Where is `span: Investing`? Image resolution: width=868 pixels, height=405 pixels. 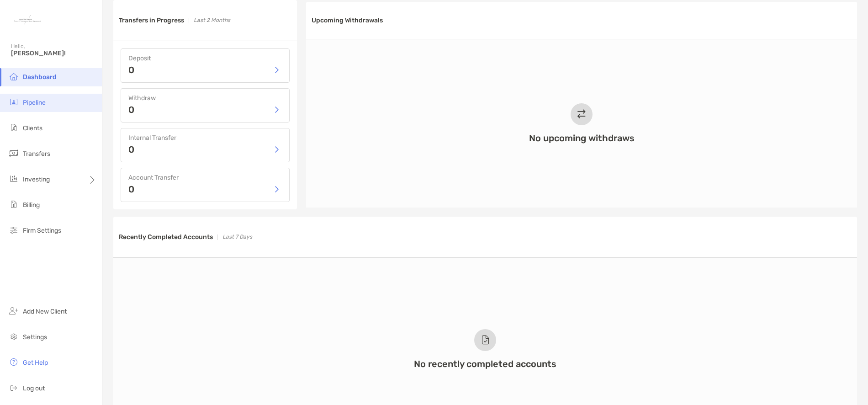 span: Investing is located at coordinates (36, 179).